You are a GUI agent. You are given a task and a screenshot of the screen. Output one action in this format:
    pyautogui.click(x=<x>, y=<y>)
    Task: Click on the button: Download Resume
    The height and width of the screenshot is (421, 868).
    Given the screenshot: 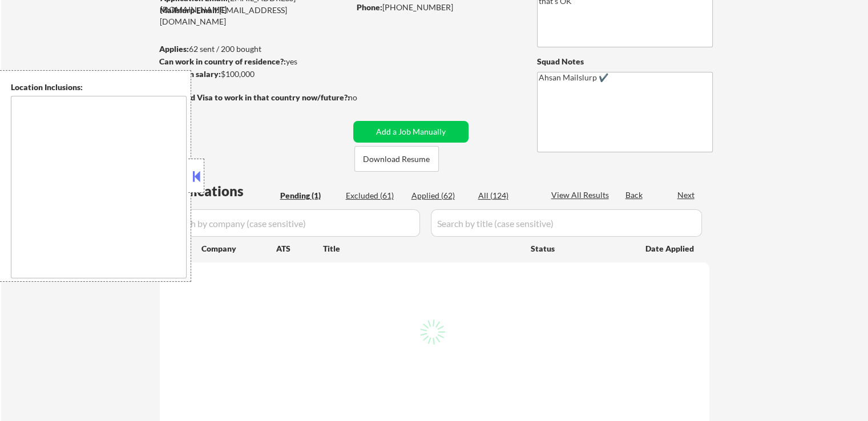 What is the action you would take?
    pyautogui.click(x=396, y=158)
    